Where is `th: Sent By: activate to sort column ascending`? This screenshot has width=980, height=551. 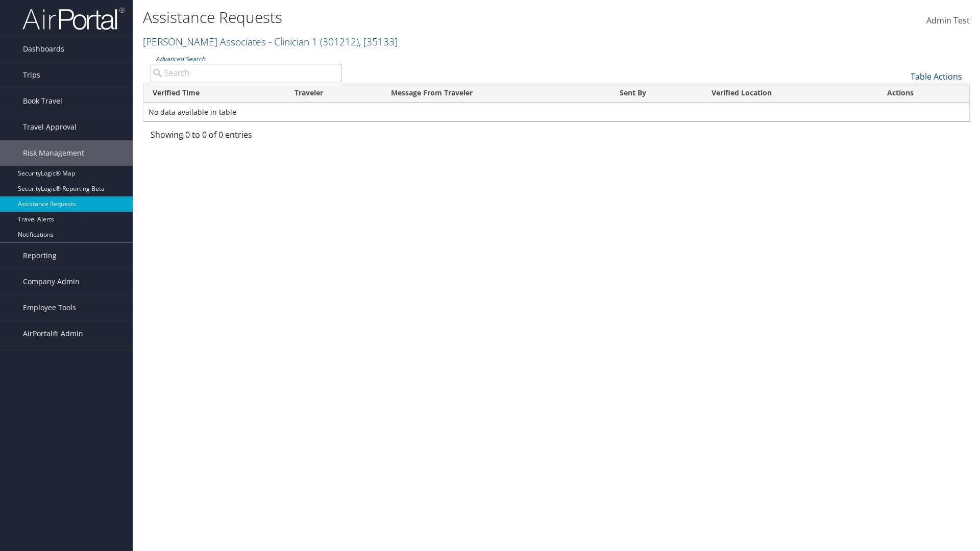 th: Sent By: activate to sort column ascending is located at coordinates (656, 93).